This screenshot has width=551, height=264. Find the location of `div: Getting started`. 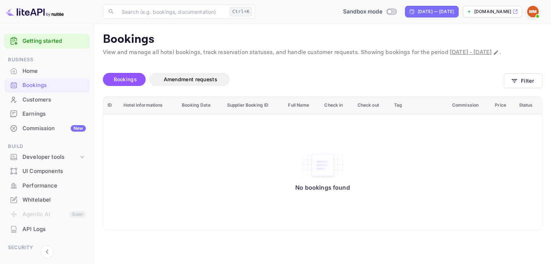

div: Getting started is located at coordinates (47, 41).